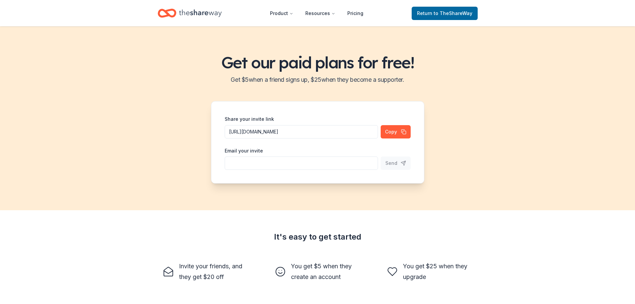 The height and width of the screenshot is (304, 635). What do you see at coordinates (356, 13) in the screenshot?
I see `a: Pricing` at bounding box center [356, 13].